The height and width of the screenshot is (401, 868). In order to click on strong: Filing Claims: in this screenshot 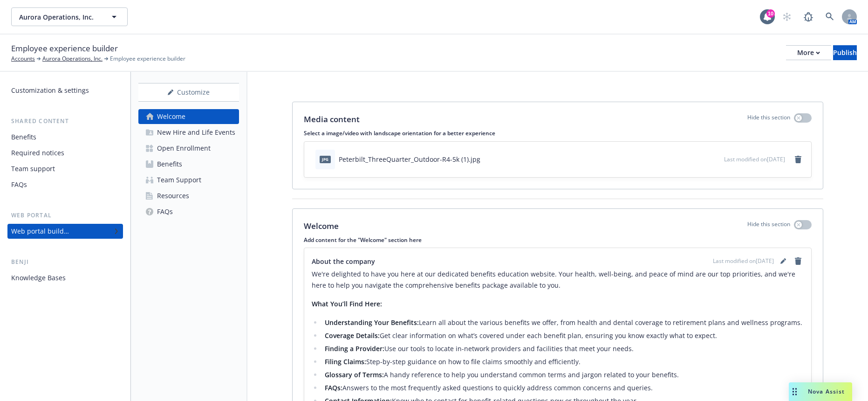, I will do `click(345, 361)`.